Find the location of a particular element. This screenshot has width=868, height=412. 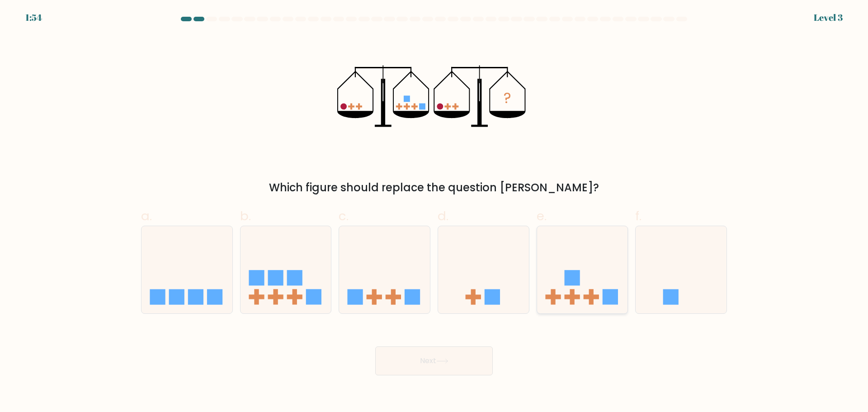

button: Next is located at coordinates (434, 361).